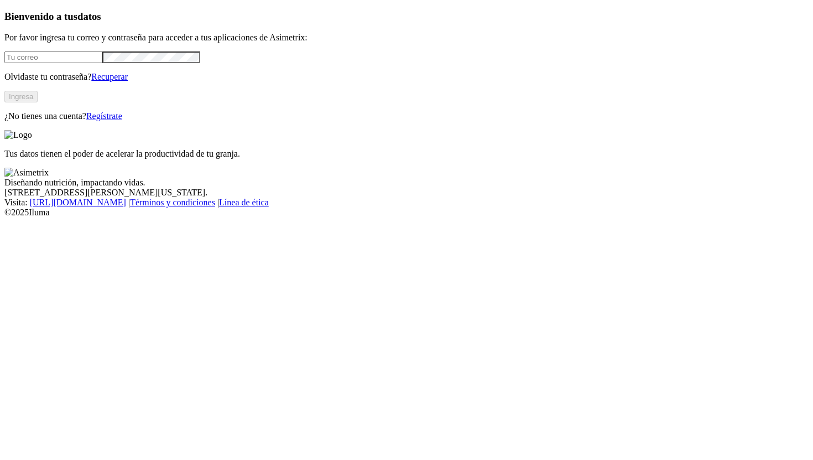 The image size is (813, 460). Describe the element at coordinates (407, 154) in the screenshot. I see `p: Tus datos tienen el poder de acelerar la productividad de tu granja.` at that location.